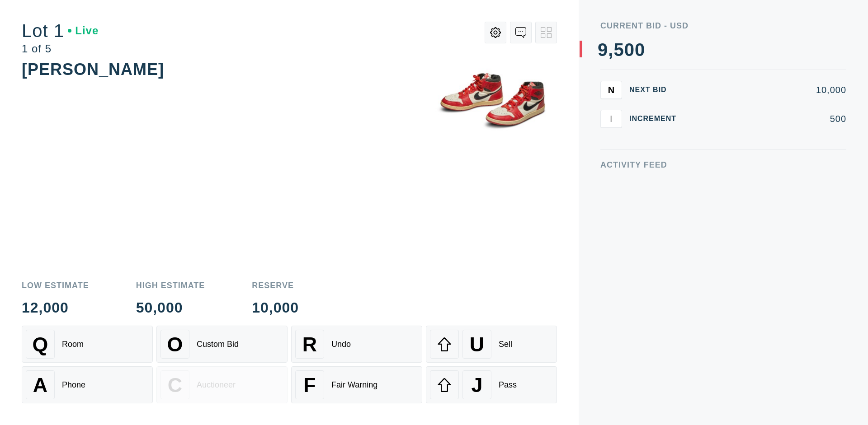 The image size is (868, 425). What do you see at coordinates (769, 119) in the screenshot?
I see `div: 500` at bounding box center [769, 119].